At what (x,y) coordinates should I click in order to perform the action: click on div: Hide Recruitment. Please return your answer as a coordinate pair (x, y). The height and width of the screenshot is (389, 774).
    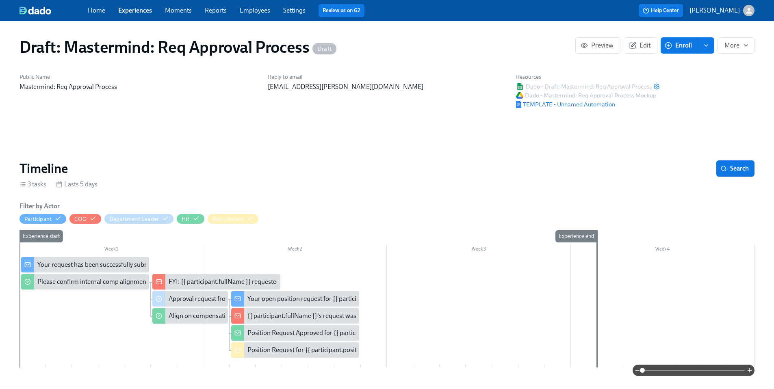
    Looking at the image, I should click on (228, 219).